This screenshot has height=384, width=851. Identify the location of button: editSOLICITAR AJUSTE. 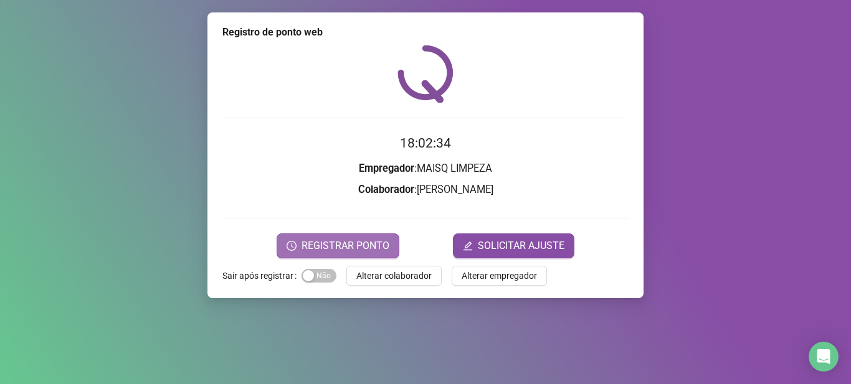
(513, 246).